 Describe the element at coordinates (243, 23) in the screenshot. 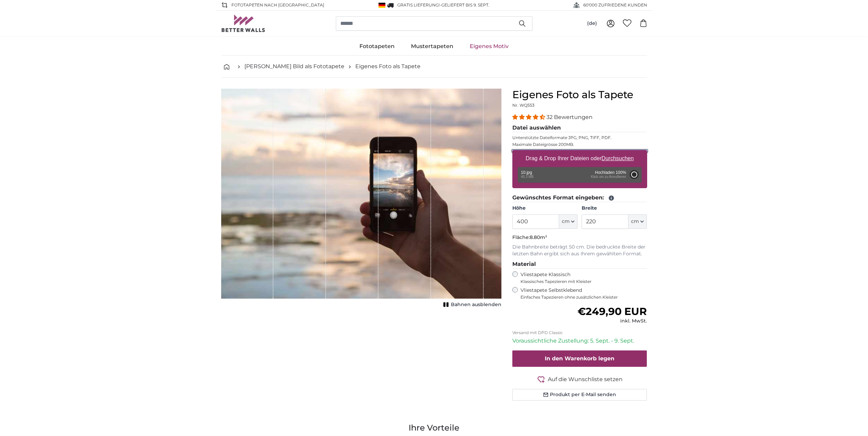

I see `img: Betterwalls` at that location.